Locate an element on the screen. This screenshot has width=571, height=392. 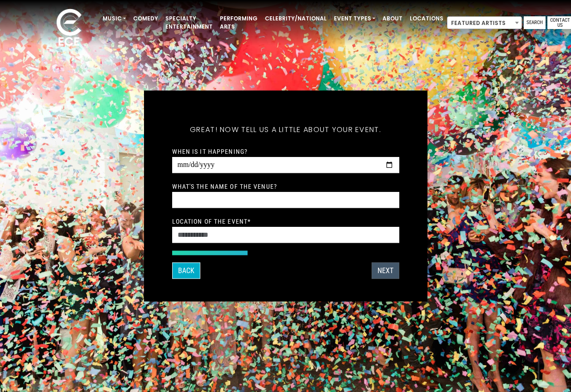
a: Comedy is located at coordinates (145, 18).